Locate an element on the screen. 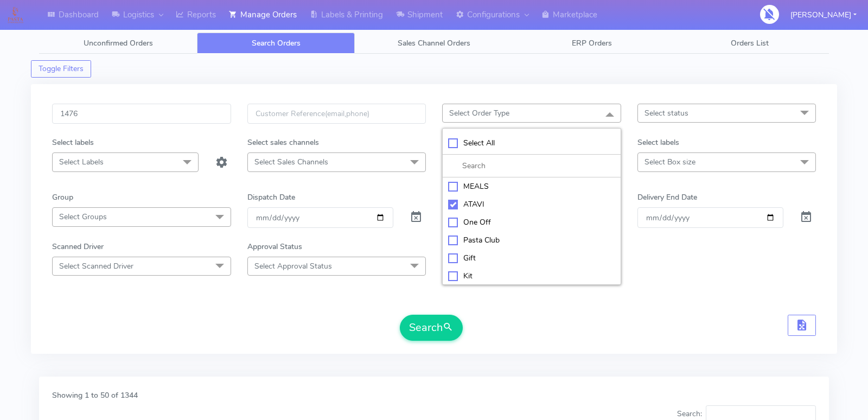 Image resolution: width=868 pixels, height=420 pixels. span: Select Box size is located at coordinates (670, 162).